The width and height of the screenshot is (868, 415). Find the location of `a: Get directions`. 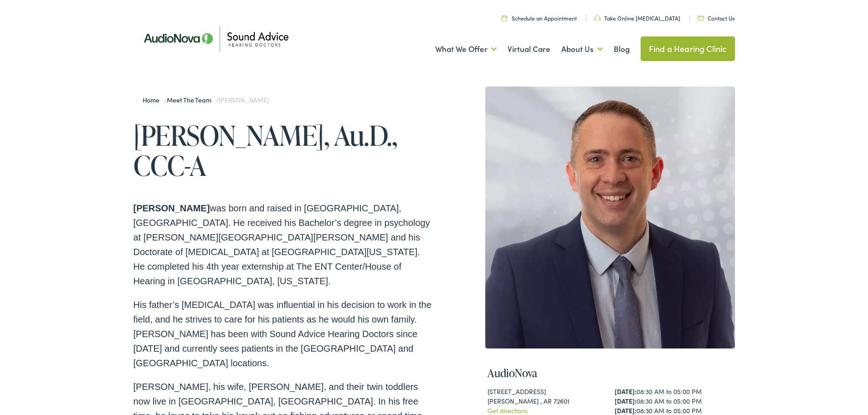

a: Get directions is located at coordinates (508, 411).